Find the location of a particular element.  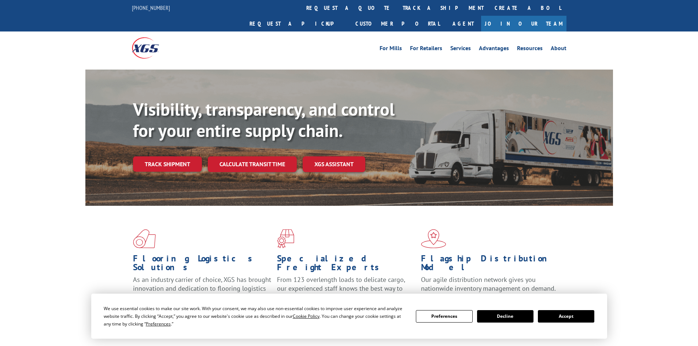

span: As an industry carrier of choice, XGS has brought innovation and dedication to flooring logistics... is located at coordinates (202, 288).